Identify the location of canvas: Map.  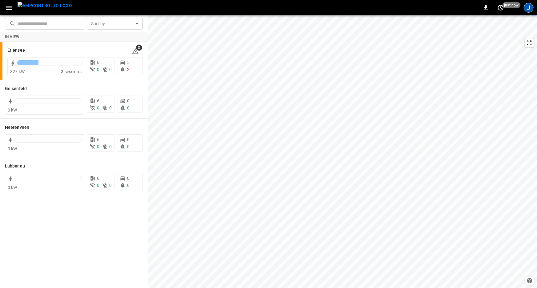
(342, 152).